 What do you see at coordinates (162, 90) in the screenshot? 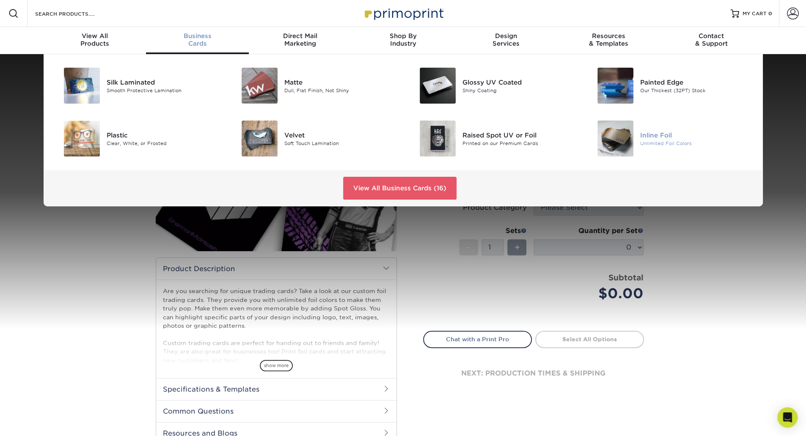
I see `div: Smooth Protective Lamination` at bounding box center [162, 90].